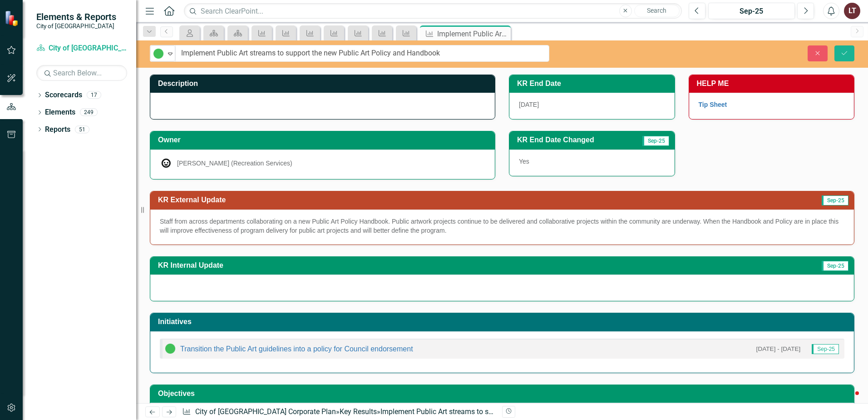 The image size is (868, 420). What do you see at coordinates (751, 11) in the screenshot?
I see `button: Sep-25` at bounding box center [751, 11].